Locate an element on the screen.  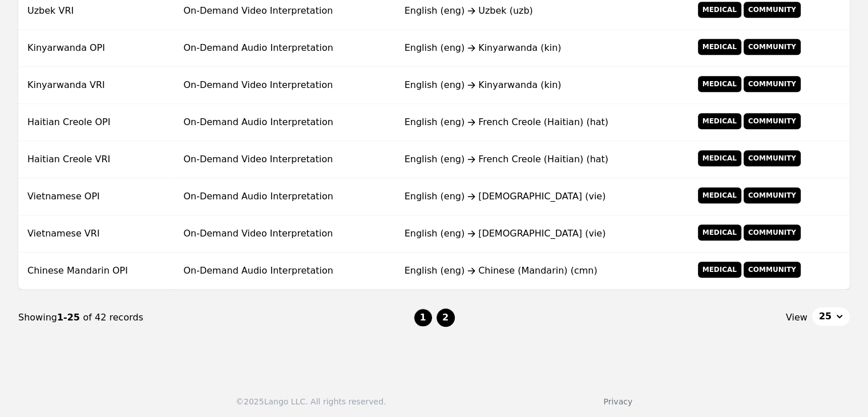
span: 25 is located at coordinates (825, 317).